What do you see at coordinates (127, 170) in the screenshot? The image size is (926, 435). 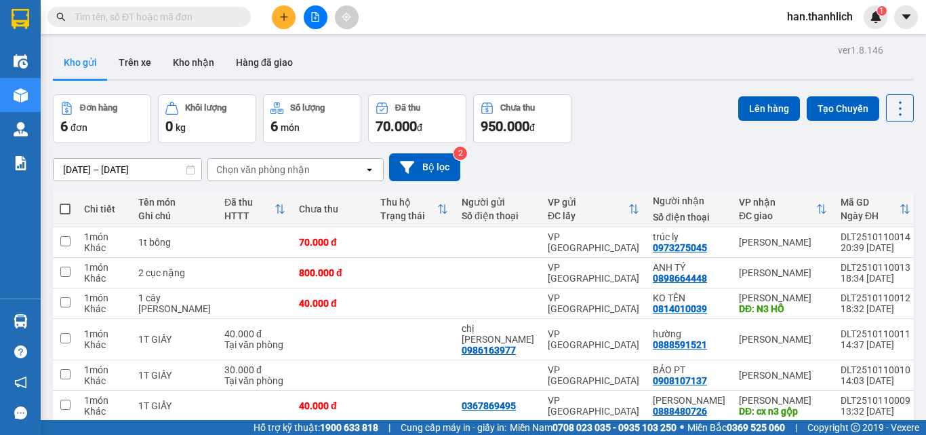 I see `input: Select a date range.` at bounding box center [127, 170].